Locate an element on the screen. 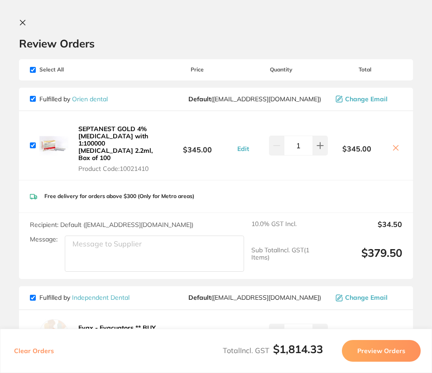 This screenshot has width=432, height=373. b: $1,814.33 is located at coordinates (298, 349).